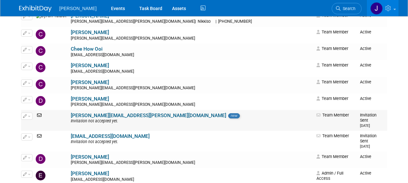 This screenshot has height=183, width=408. What do you see at coordinates (348, 8) in the screenshot?
I see `span: Search` at bounding box center [348, 8].